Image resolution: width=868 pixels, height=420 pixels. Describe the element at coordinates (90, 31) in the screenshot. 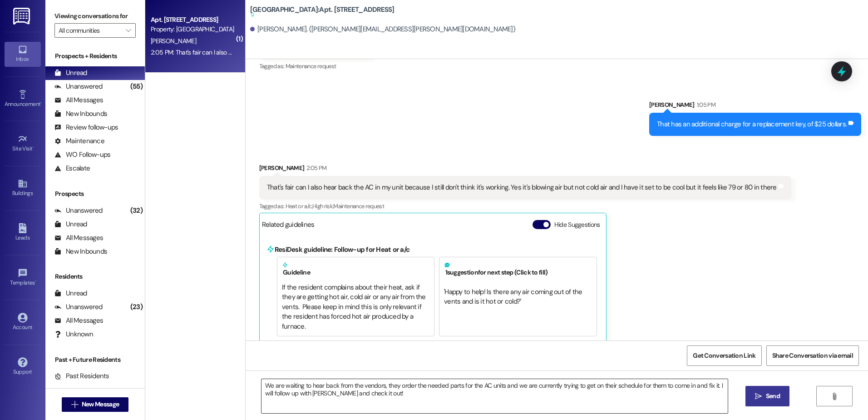

I see `input: All communities` at that location.